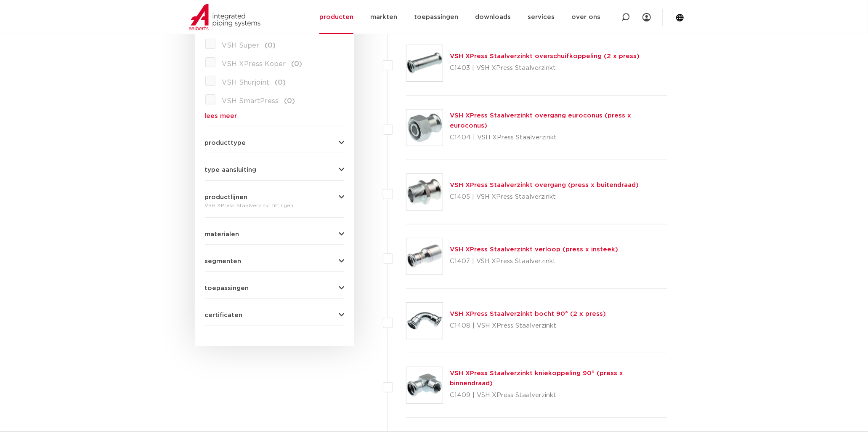  Describe the element at coordinates (222, 234) in the screenshot. I see `span: materialen` at that location.